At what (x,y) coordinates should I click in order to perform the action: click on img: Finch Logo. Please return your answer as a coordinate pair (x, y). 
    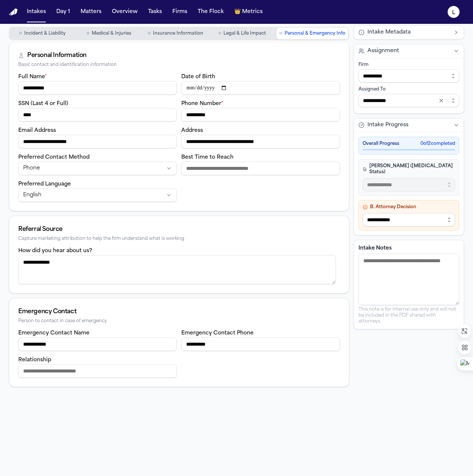
    Looking at the image, I should click on (13, 12).